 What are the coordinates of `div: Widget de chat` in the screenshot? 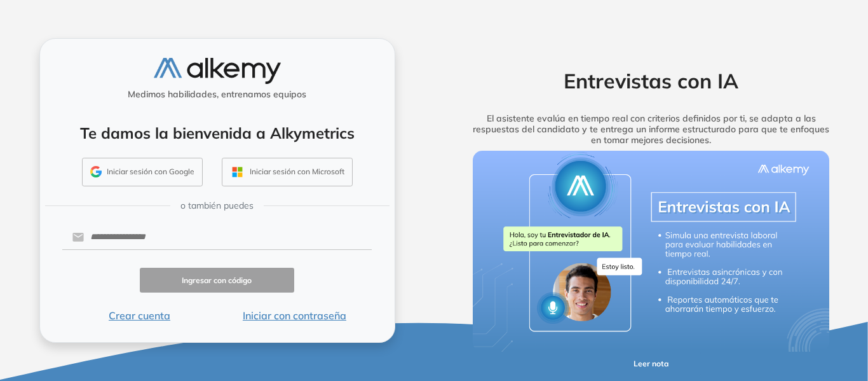 It's located at (753, 307).